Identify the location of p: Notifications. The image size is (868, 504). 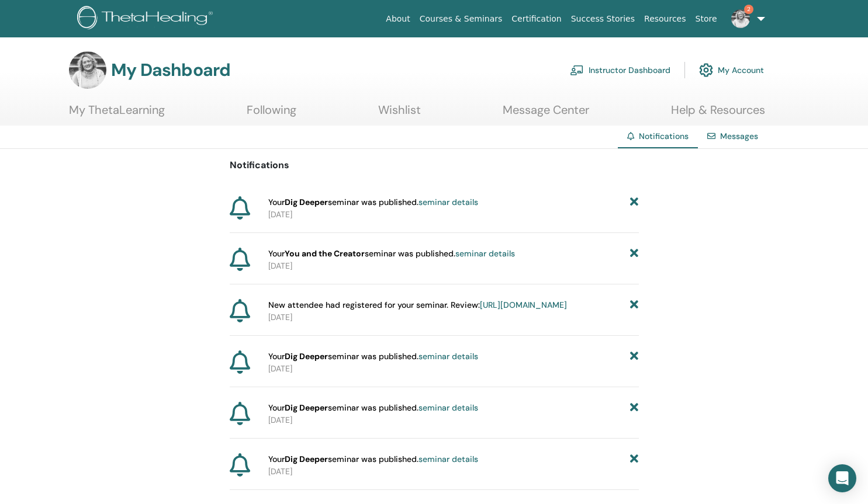
(434, 166).